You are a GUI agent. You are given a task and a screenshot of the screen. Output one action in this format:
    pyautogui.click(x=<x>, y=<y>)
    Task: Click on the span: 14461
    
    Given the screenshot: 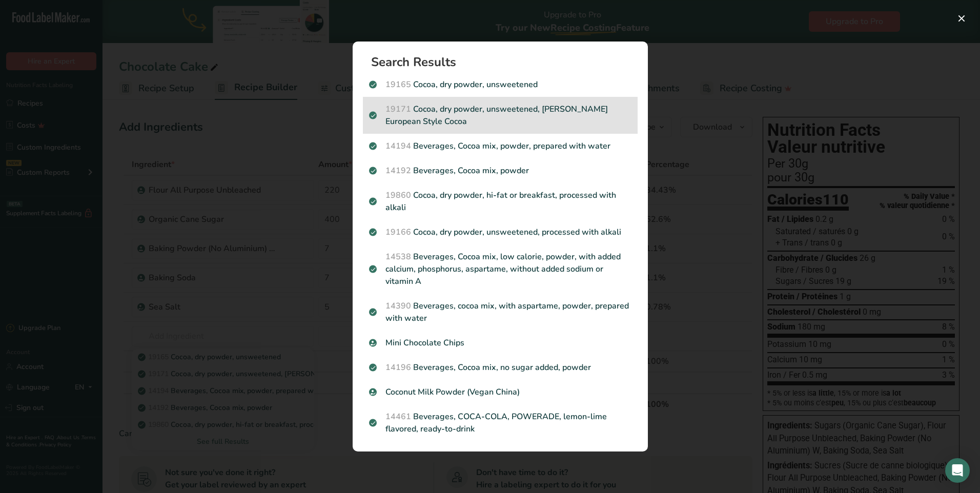 What is the action you would take?
    pyautogui.click(x=398, y=416)
    